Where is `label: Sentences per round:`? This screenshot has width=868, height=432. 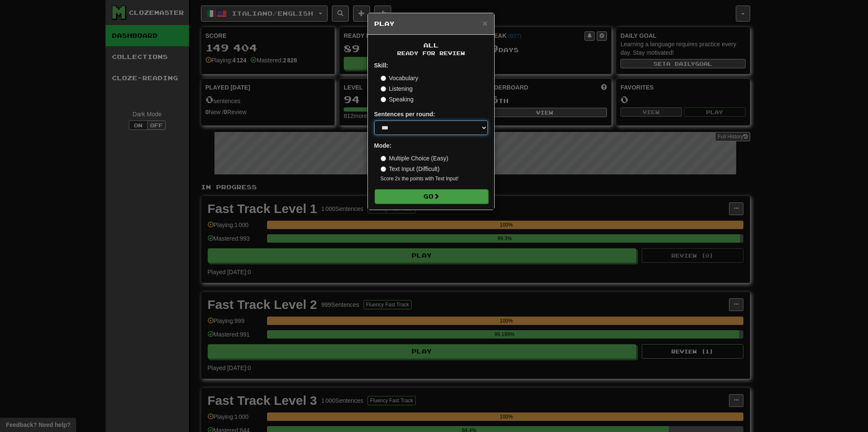
label: Sentences per round: is located at coordinates (405, 114).